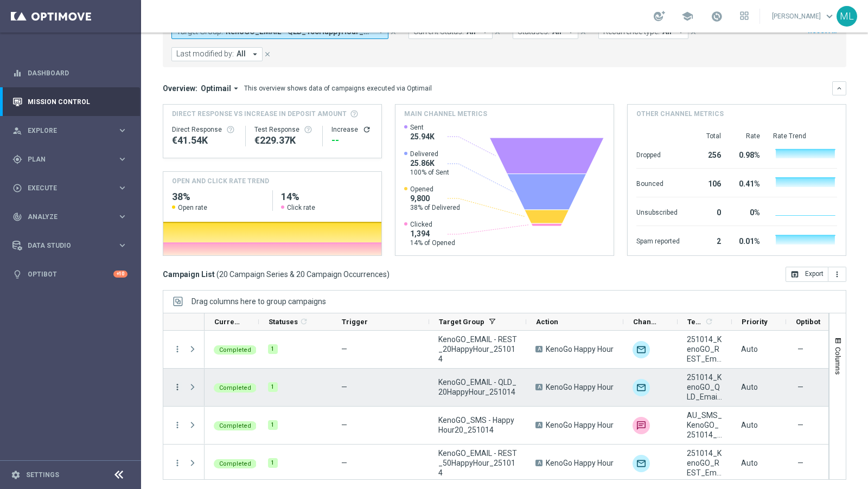 This screenshot has width=868, height=489. What do you see at coordinates (435, 189) in the screenshot?
I see `span: Opened` at bounding box center [435, 189].